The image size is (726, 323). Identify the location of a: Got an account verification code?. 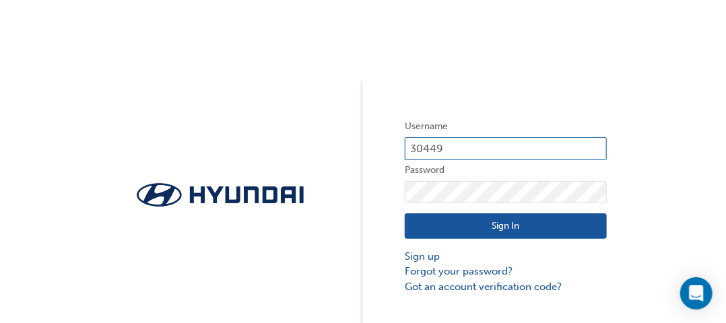
(506, 287).